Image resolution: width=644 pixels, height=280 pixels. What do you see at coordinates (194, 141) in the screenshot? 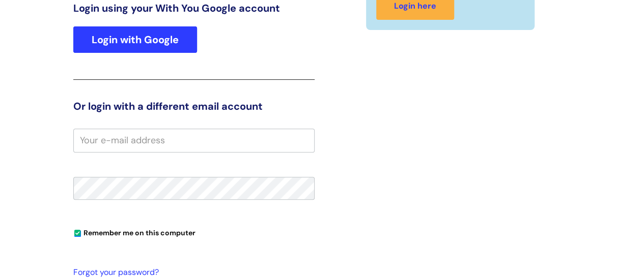
I see `input: Your e-mail address` at bounding box center [194, 141].